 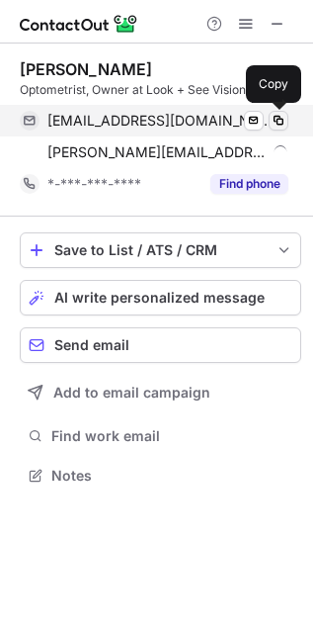 What do you see at coordinates (249, 184) in the screenshot?
I see `button: Reveal Button` at bounding box center [249, 184].